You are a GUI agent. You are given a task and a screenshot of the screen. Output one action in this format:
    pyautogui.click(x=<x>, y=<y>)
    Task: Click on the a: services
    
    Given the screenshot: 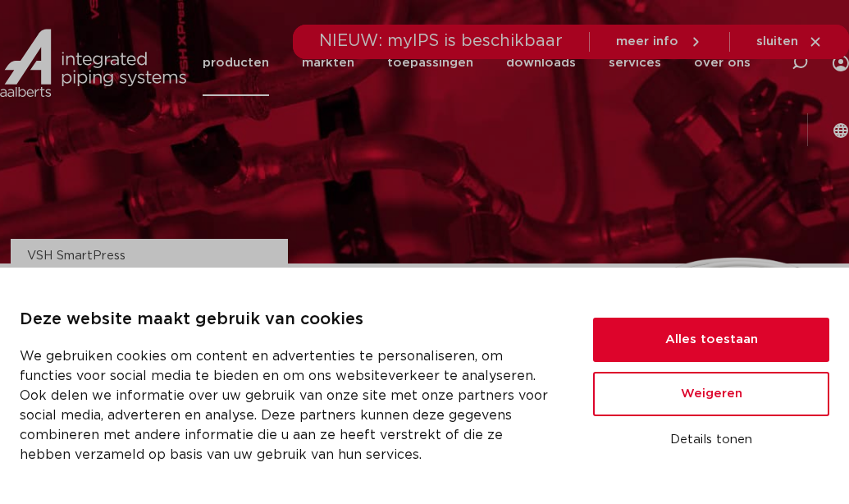 What is the action you would take?
    pyautogui.click(x=636, y=62)
    